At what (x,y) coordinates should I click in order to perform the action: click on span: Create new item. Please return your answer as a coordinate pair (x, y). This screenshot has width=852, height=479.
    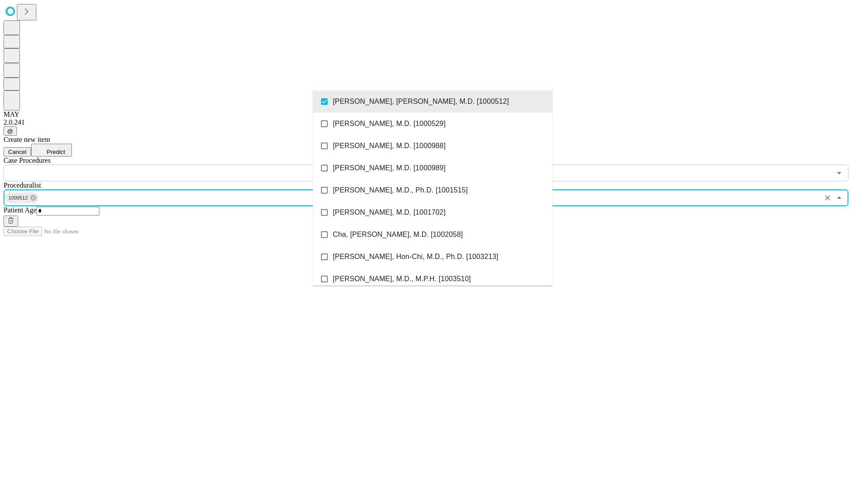
    Looking at the image, I should click on (27, 139).